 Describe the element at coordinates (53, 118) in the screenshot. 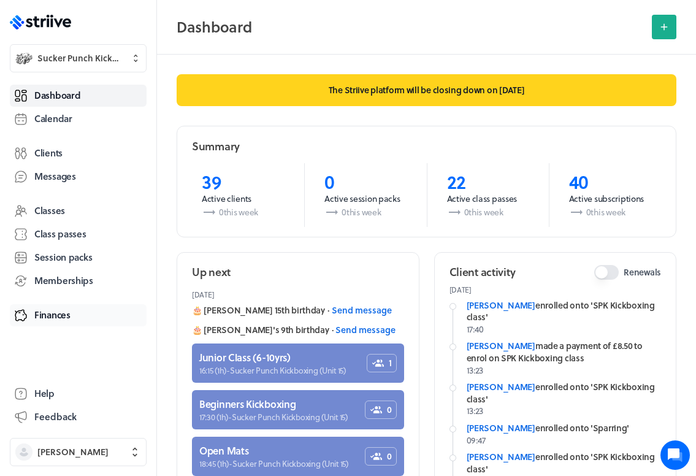

I see `span: Calendar` at that location.